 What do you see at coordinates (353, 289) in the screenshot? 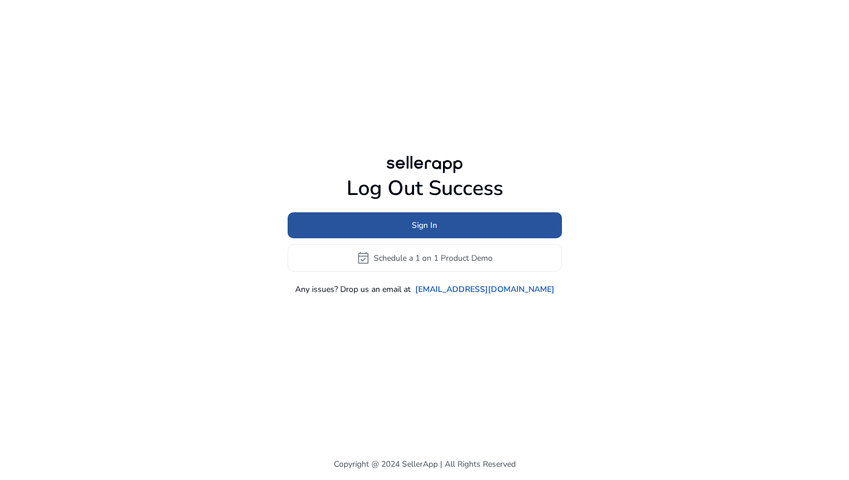
I see `p: Any issues? Drop us an email at` at bounding box center [353, 289].